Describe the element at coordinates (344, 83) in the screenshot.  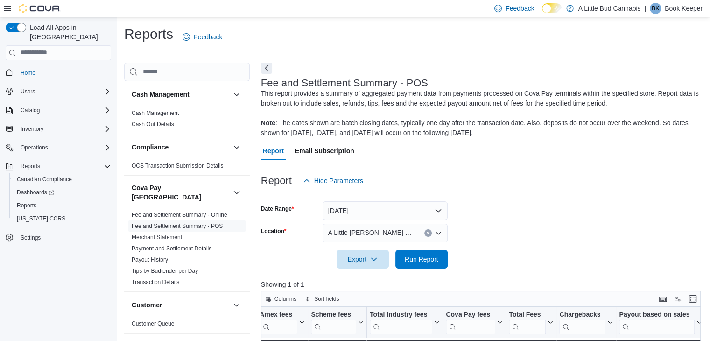
I see `h3: Fee and Settlement Summary - POS` at that location.